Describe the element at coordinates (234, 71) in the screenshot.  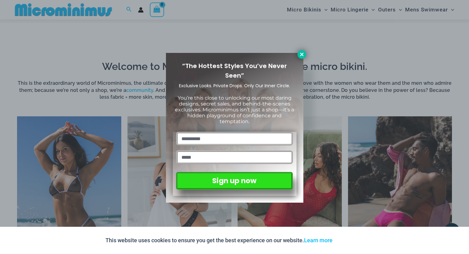
I see `span: “The Hottest Styles You’ve Never Seen”` at that location.